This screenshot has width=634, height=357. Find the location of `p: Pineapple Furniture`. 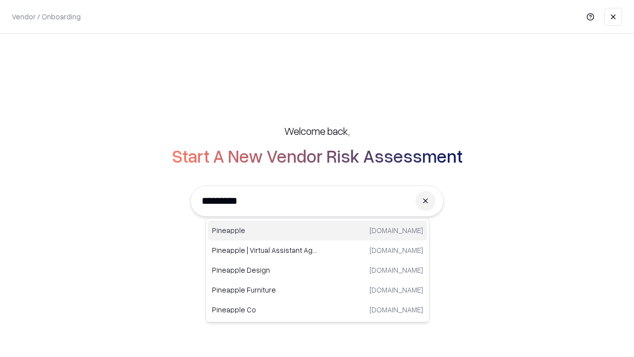

p: Pineapple Furniture is located at coordinates (265, 289).